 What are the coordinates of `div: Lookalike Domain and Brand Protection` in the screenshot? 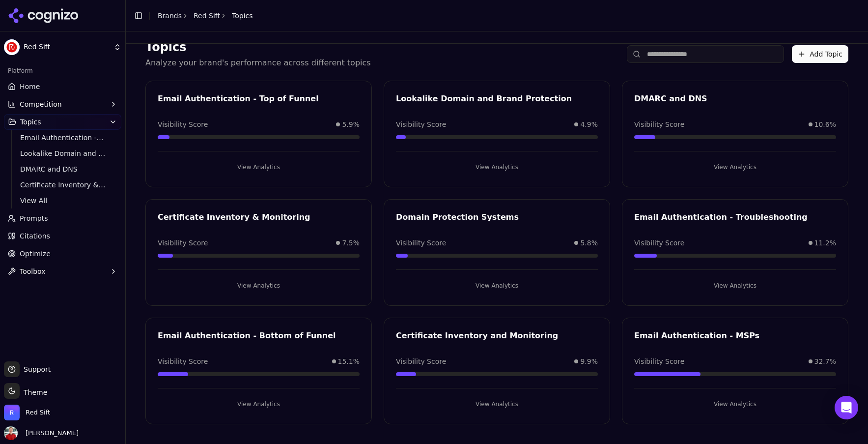 It's located at (497, 99).